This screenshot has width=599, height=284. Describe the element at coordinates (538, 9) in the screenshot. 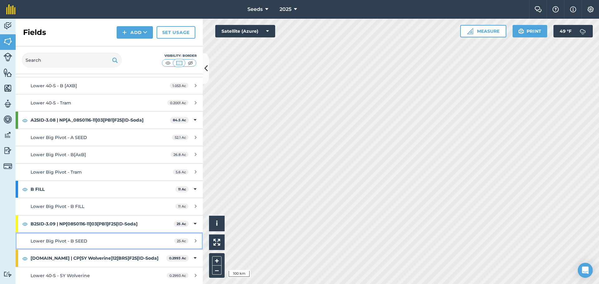

I see `img: Two speech bubbles overlapping with the left bubble in the forefront` at that location.